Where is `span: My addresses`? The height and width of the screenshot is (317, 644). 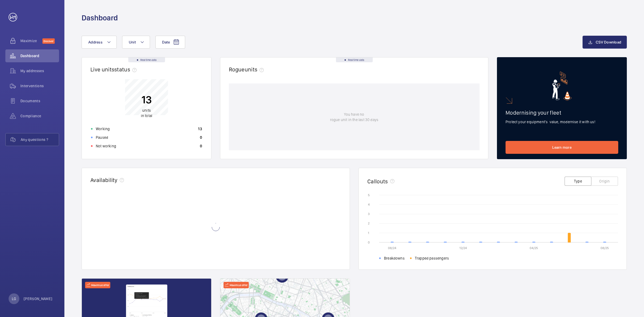
span: My addresses is located at coordinates (39, 71).